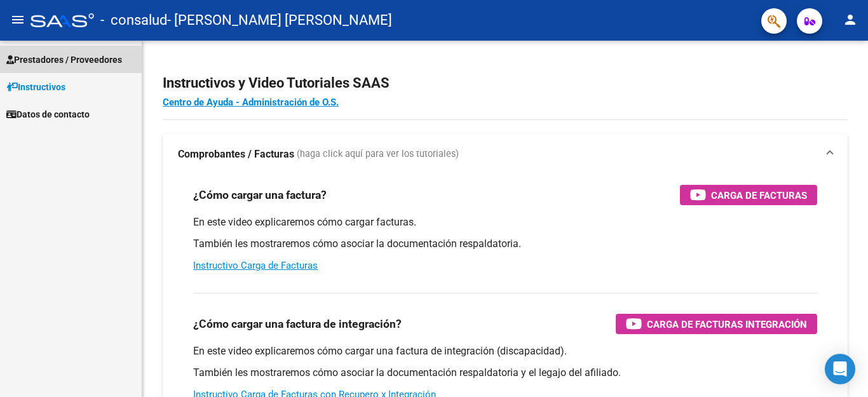  I want to click on h3: ¿Cómo cargar una factura de integración?, so click(298, 325).